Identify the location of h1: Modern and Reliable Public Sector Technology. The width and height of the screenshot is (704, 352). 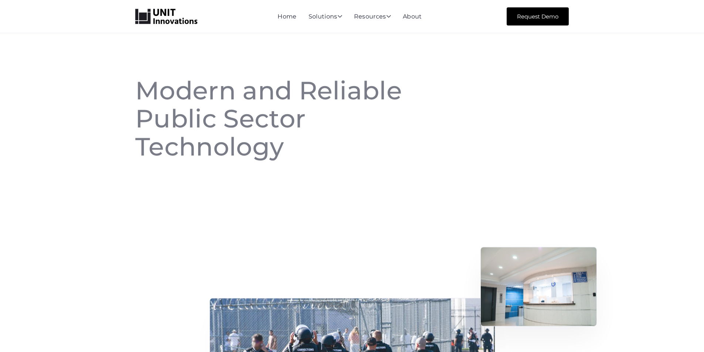
(287, 119).